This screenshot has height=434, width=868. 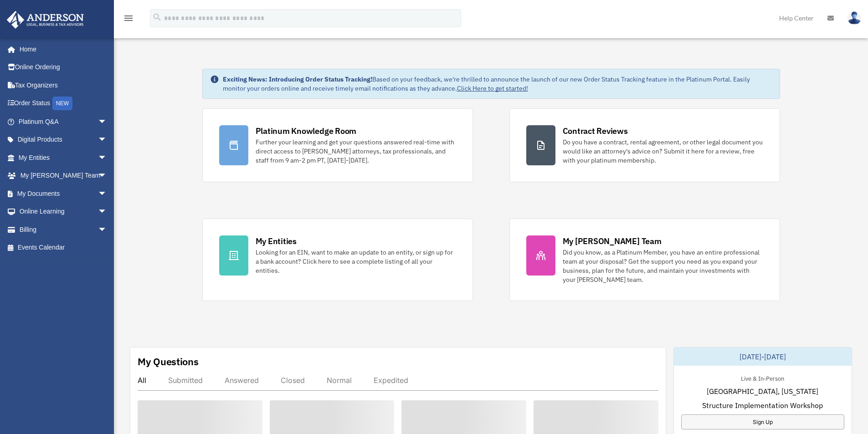 I want to click on a: menu, so click(x=128, y=20).